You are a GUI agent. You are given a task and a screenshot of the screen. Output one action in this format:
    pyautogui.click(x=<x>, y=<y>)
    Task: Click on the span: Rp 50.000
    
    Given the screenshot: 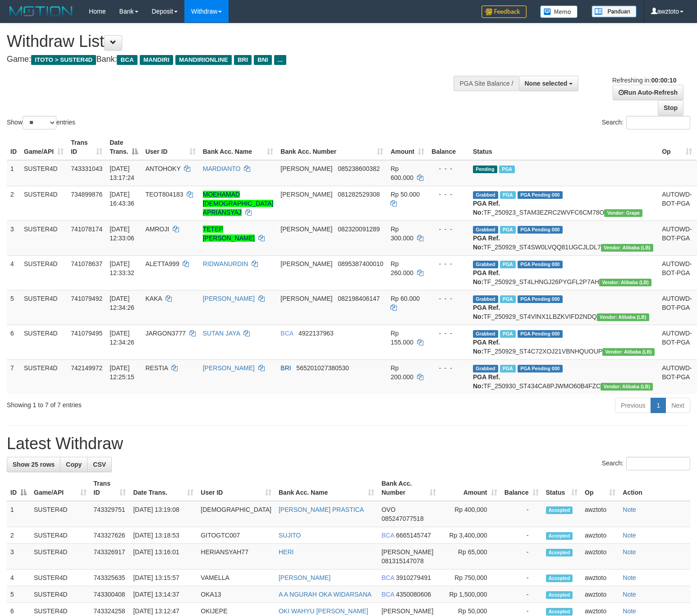 What is the action you would take?
    pyautogui.click(x=405, y=195)
    